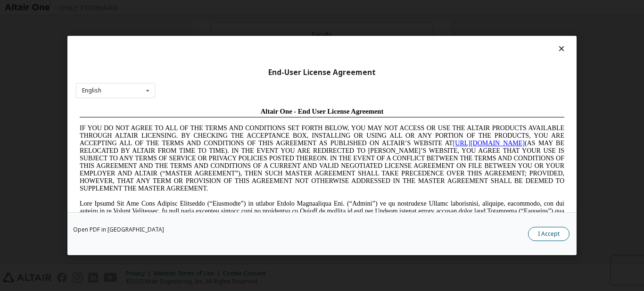  Describe the element at coordinates (549, 234) in the screenshot. I see `button: I Accept` at that location.